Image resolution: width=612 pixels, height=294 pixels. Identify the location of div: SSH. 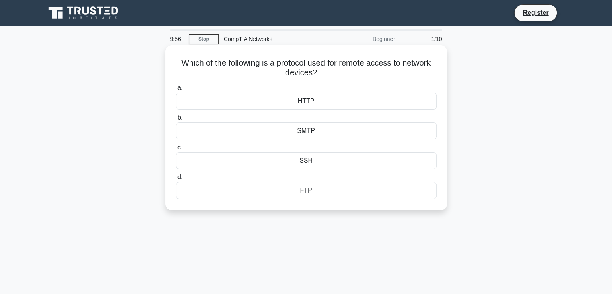
(306, 161).